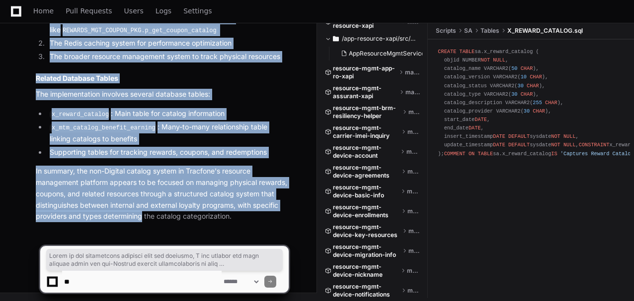 Image resolution: width=634 pixels, height=301 pixels. Describe the element at coordinates (523, 77) in the screenshot. I see `span: 10` at that location.